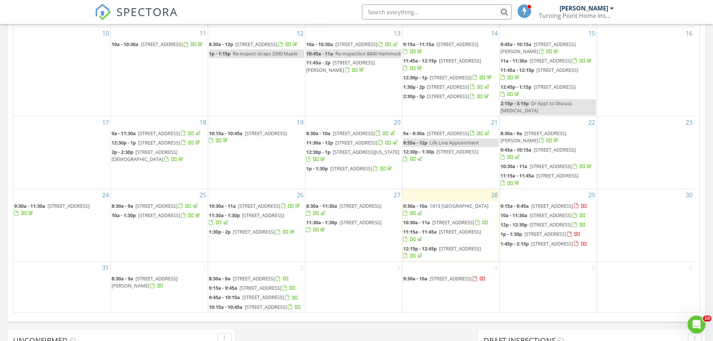 The image size is (713, 341). What do you see at coordinates (397, 122) in the screenshot?
I see `a: Go to August 20, 2025` at bounding box center [397, 122].